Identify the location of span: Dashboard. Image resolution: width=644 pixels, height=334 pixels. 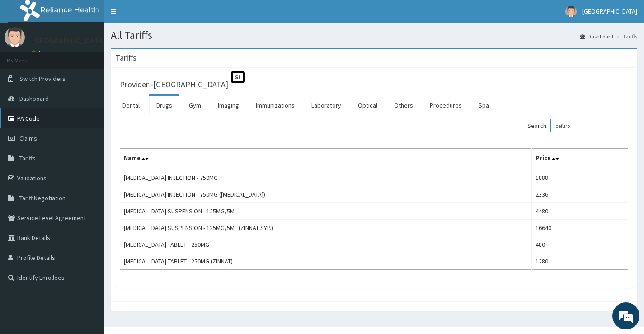
(34, 98).